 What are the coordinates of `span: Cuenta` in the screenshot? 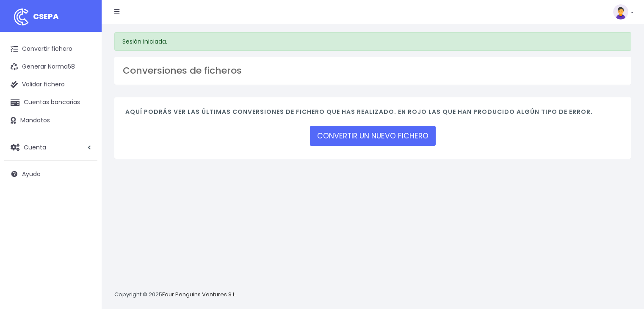 It's located at (34, 147).